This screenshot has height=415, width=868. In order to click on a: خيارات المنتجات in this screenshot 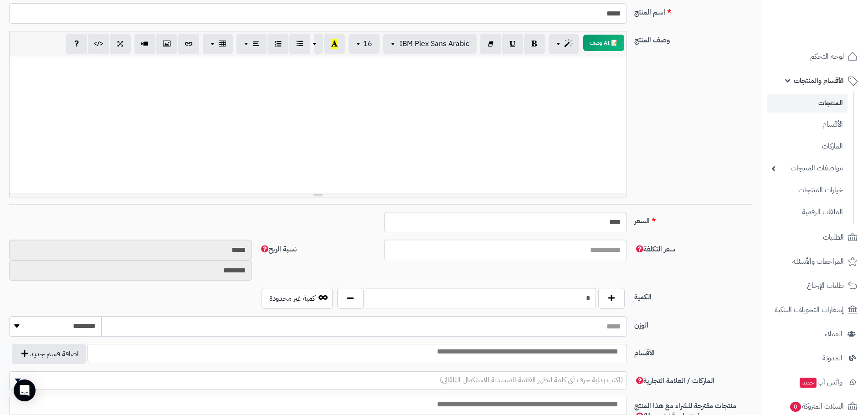, I will do `click(807, 190)`.